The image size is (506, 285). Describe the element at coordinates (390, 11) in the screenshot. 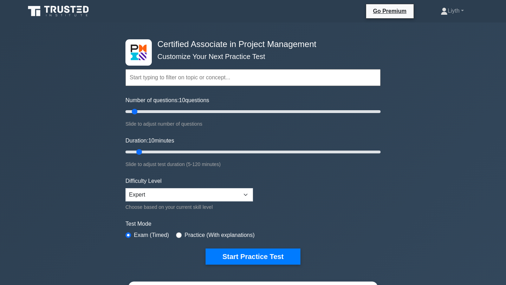

I see `a: Go Premium` at that location.